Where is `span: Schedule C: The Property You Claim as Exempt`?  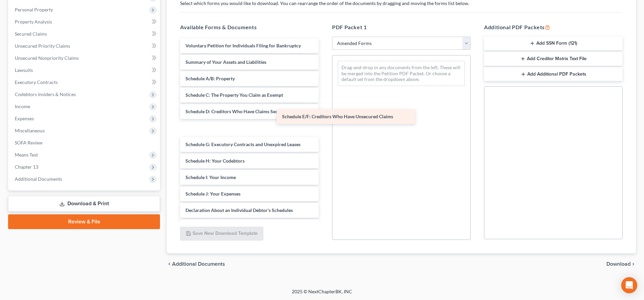
span: Schedule C: The Property You Claim as Exempt is located at coordinates (234, 95).